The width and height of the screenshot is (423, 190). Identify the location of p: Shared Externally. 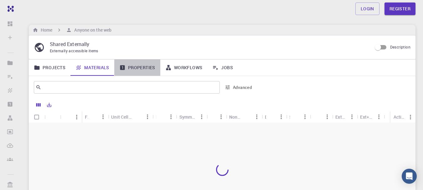
(208, 44).